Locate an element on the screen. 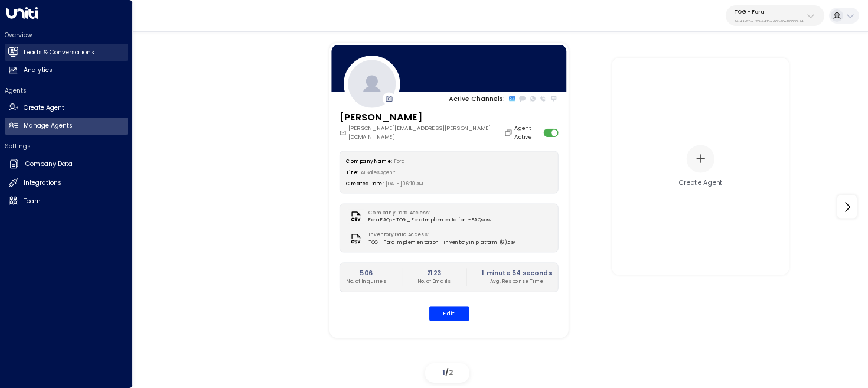 This screenshot has width=868, height=388. p: Active Channels: is located at coordinates (477, 99).